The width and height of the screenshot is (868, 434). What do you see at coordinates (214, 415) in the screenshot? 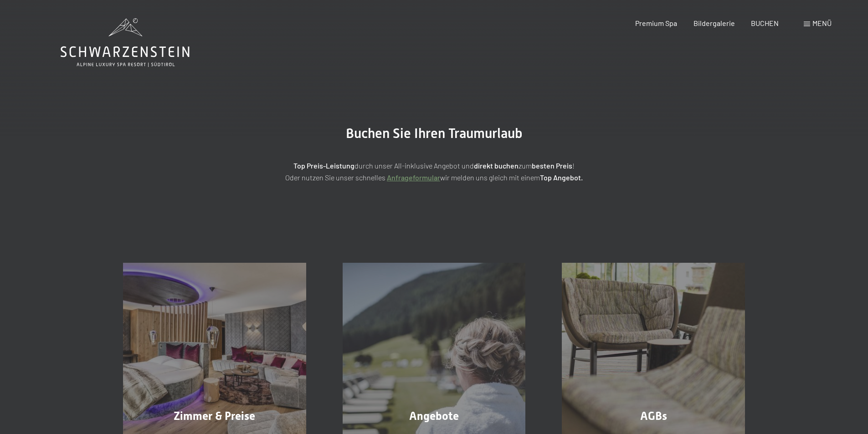
I see `span: Zimmer & Preise` at bounding box center [214, 415].